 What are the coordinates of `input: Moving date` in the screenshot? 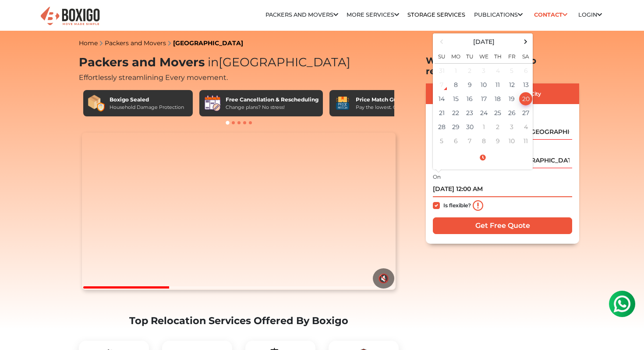 It's located at (503, 189).